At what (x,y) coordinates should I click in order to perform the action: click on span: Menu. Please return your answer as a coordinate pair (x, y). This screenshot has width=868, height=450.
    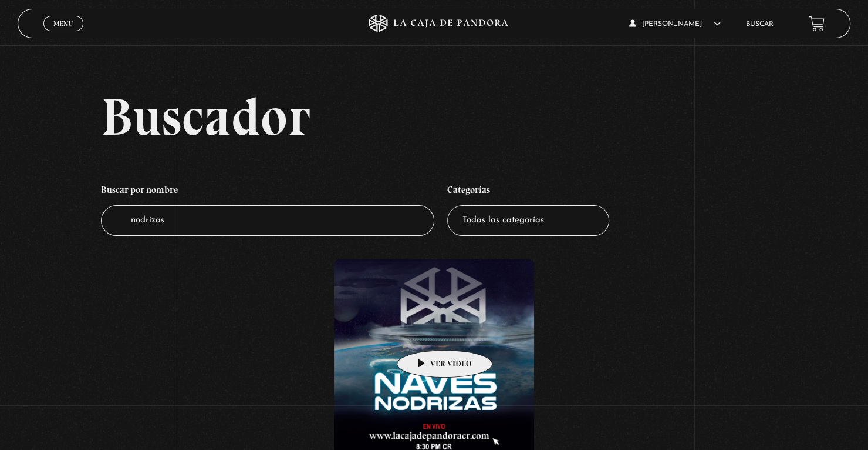
    Looking at the image, I should click on (63, 24).